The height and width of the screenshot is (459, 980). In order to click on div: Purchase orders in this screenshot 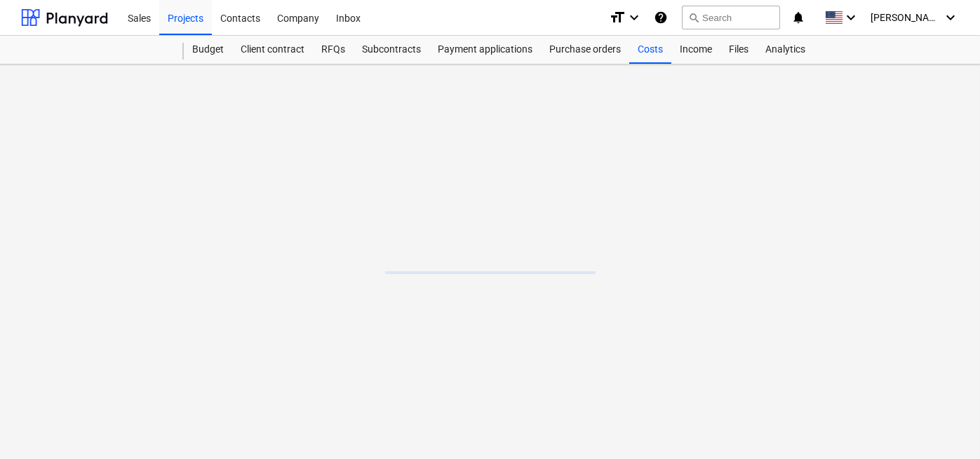, I will do `click(585, 49)`.